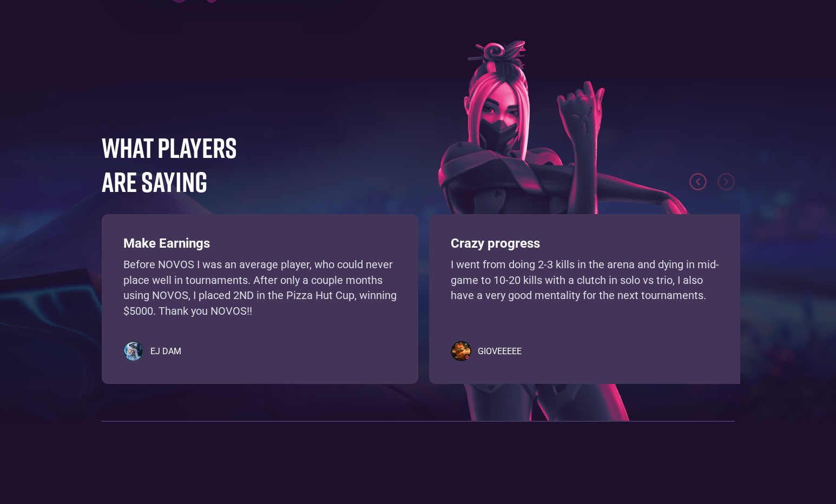 This screenshot has height=504, width=836. What do you see at coordinates (182, 164) in the screenshot?
I see `h4: WHAT PLAYERS ARE SAYING` at bounding box center [182, 164].